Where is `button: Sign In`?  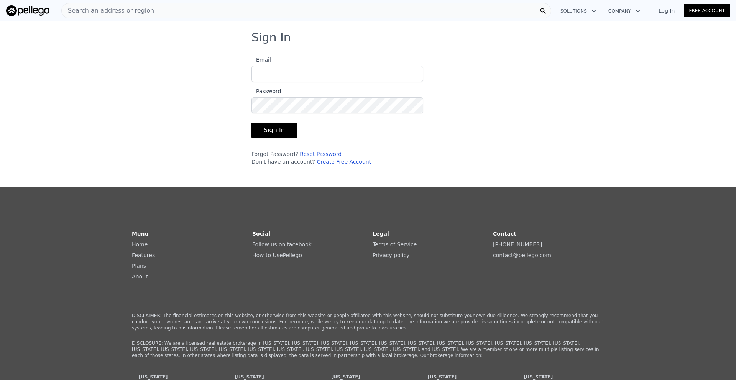 button: Sign In is located at coordinates (274, 130).